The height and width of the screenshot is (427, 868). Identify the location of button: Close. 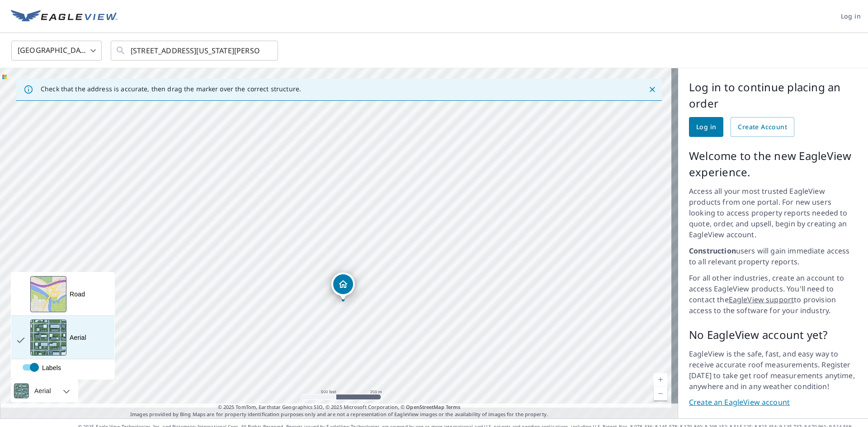
(653, 90).